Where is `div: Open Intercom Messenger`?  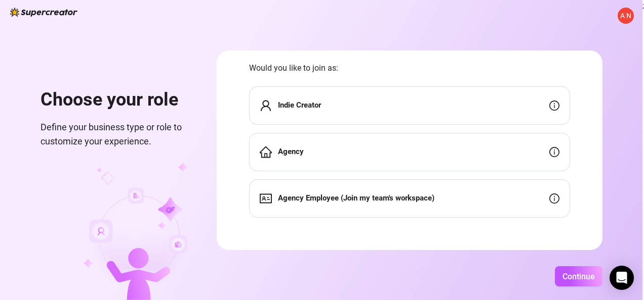 div: Open Intercom Messenger is located at coordinates (621, 278).